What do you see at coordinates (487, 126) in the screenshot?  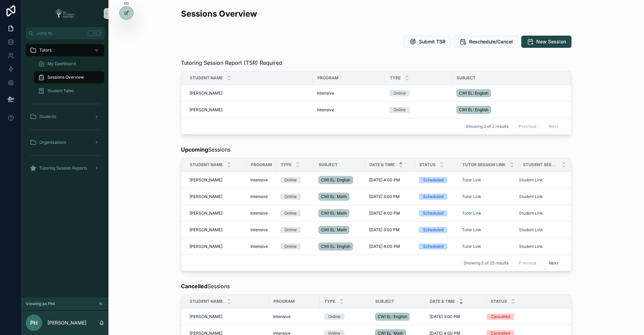 I see `span: Showing 2 of 2 results` at bounding box center [487, 126].